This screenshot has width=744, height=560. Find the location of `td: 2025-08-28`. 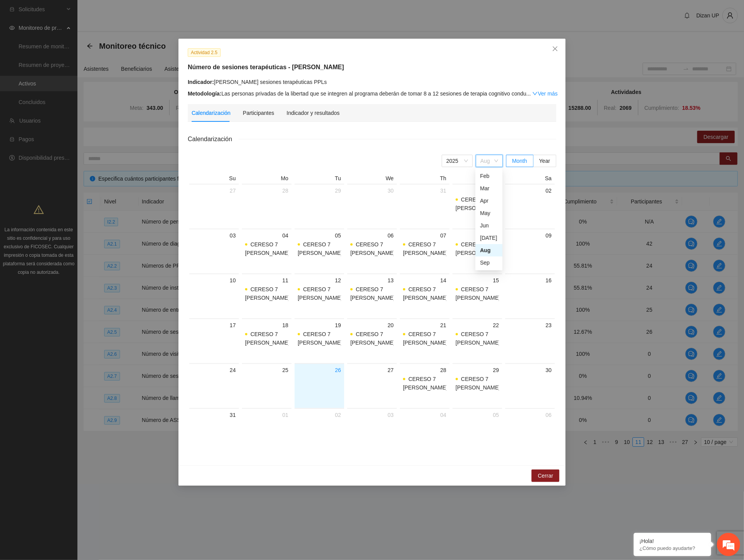

td: 2025-08-28 is located at coordinates (425, 386).